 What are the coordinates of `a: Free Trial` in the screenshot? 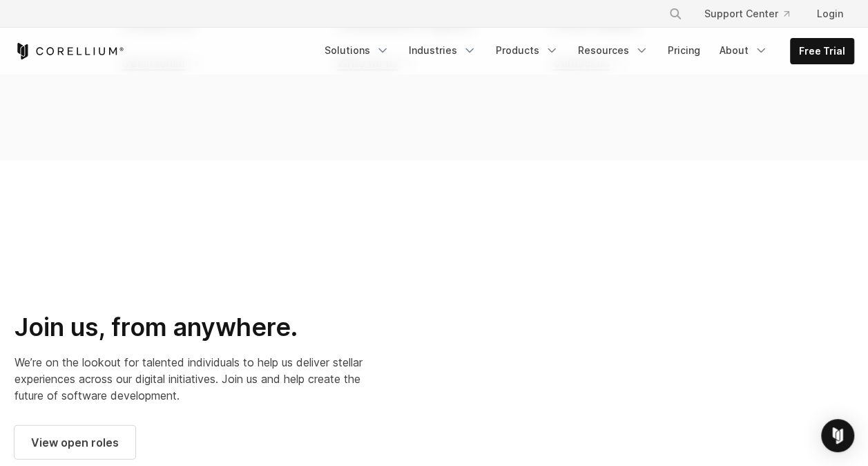 It's located at (822, 51).